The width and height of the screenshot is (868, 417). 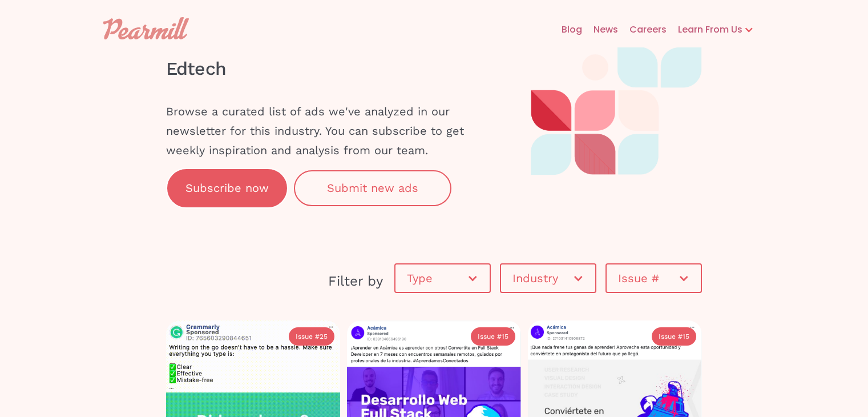 What do you see at coordinates (642, 30) in the screenshot?
I see `a: Careers` at bounding box center [642, 30].